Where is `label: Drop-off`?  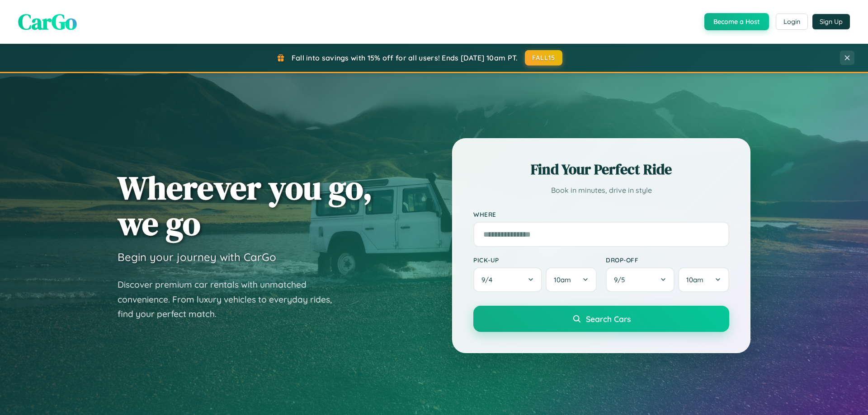 label: Drop-off is located at coordinates (667, 259).